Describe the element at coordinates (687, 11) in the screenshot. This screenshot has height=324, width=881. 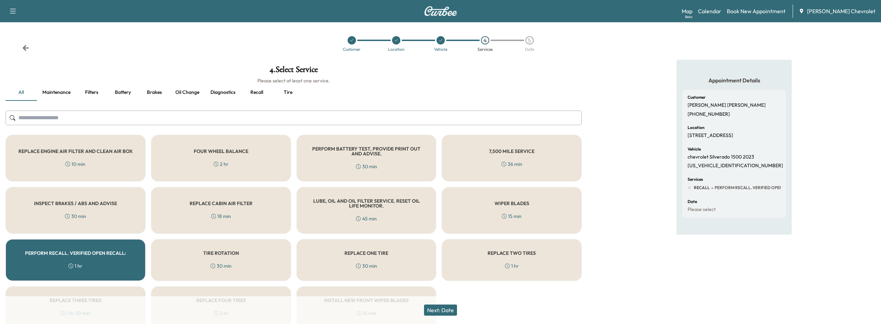
I see `a: MapBeta` at that location.